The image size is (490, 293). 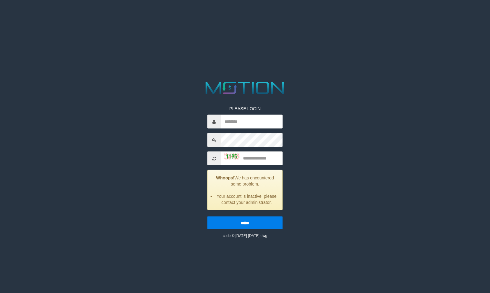 I want to click on p: PLEASE LOGIN, so click(x=245, y=109).